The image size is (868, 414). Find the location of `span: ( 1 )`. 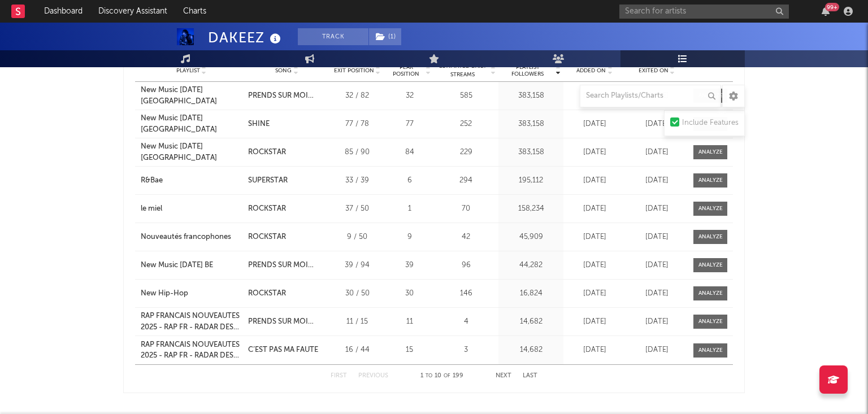

span: ( 1 ) is located at coordinates (385, 37).